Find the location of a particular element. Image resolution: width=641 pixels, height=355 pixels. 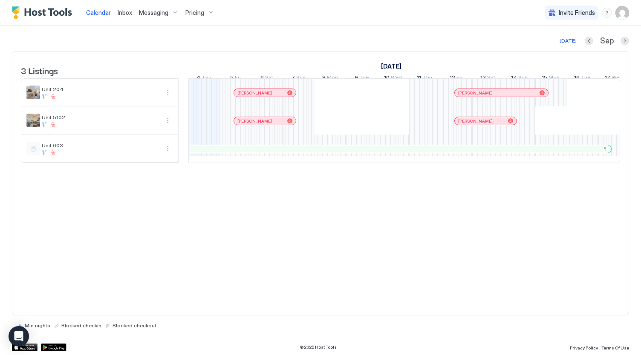

button: Next month is located at coordinates (624, 41).